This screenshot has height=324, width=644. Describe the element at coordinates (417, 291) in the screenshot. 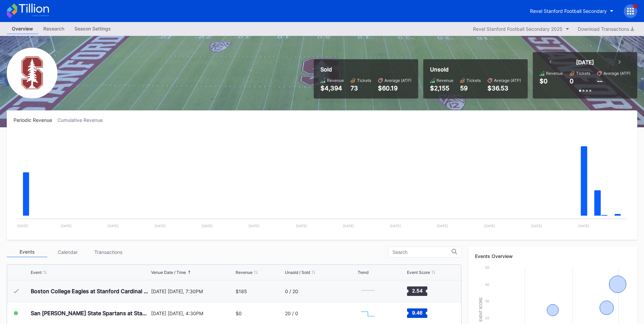

I see `text: 2.54` at that location.